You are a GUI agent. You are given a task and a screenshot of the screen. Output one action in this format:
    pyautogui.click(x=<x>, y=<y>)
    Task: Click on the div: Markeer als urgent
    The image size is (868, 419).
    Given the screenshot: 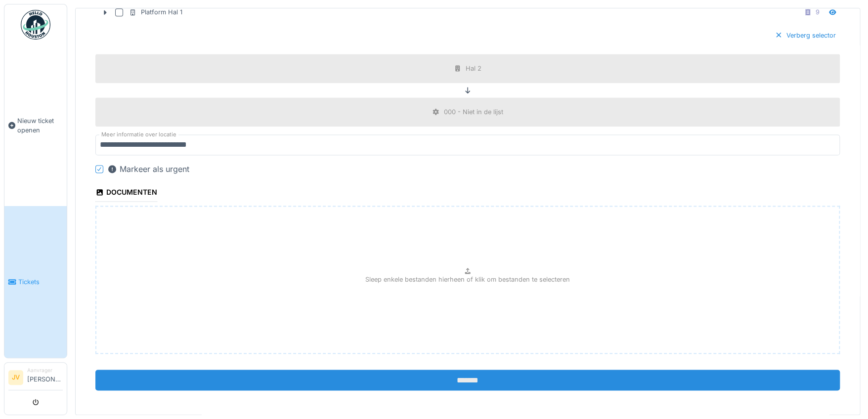 What is the action you would take?
    pyautogui.click(x=148, y=169)
    